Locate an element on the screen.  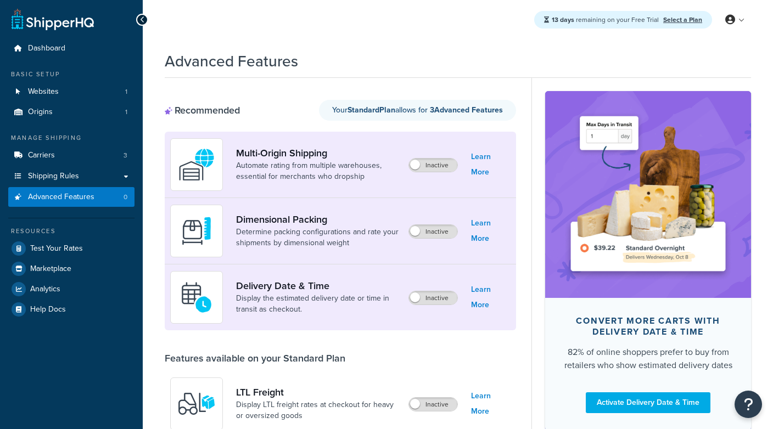
a: Automate rating from multiple warehouses, essential for merchants who dropship is located at coordinates (318, 171).